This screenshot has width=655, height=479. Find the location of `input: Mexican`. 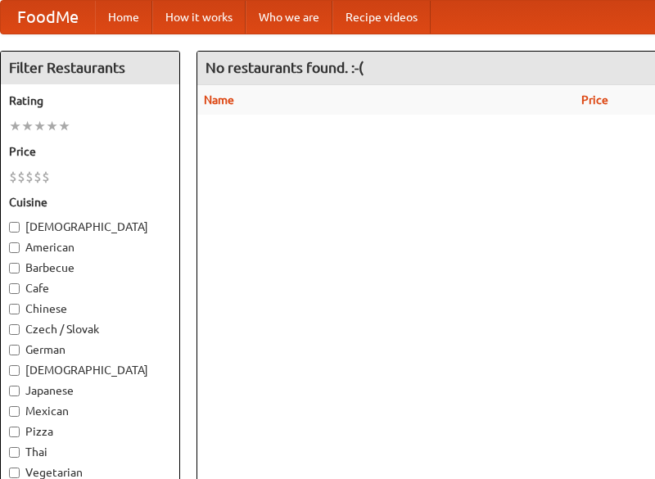

input: Mexican is located at coordinates (14, 411).